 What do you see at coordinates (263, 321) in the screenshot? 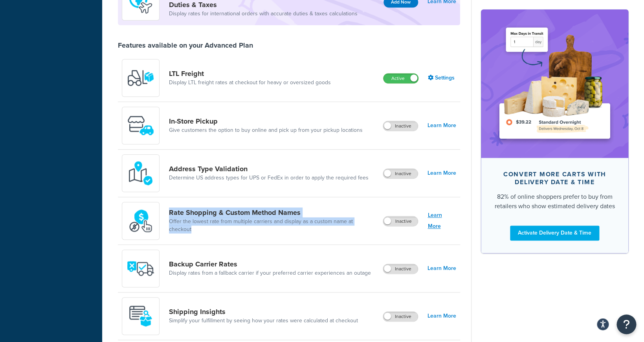
I see `a: Simplify your fulfillment by seeing how your rates were calculated at checkout` at bounding box center [263, 321].